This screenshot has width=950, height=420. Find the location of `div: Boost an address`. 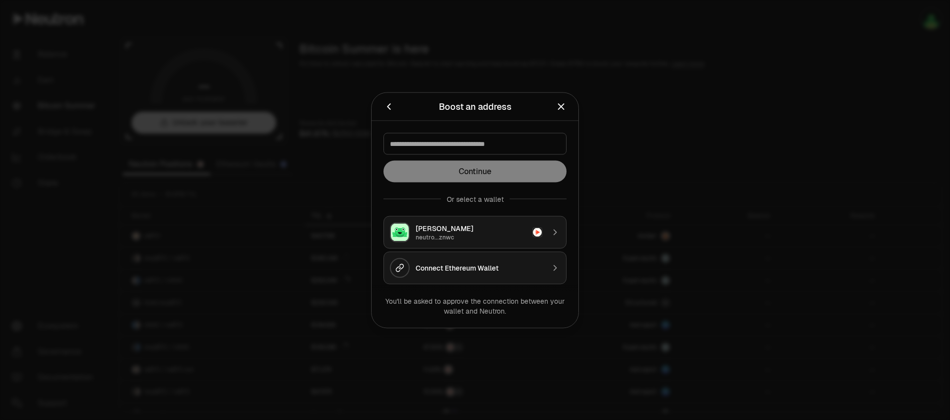

div: Boost an address is located at coordinates (475, 106).